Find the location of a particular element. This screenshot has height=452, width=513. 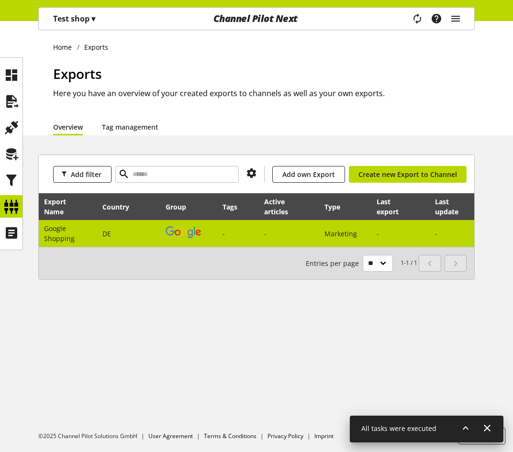

p: Test shop is located at coordinates (74, 19).